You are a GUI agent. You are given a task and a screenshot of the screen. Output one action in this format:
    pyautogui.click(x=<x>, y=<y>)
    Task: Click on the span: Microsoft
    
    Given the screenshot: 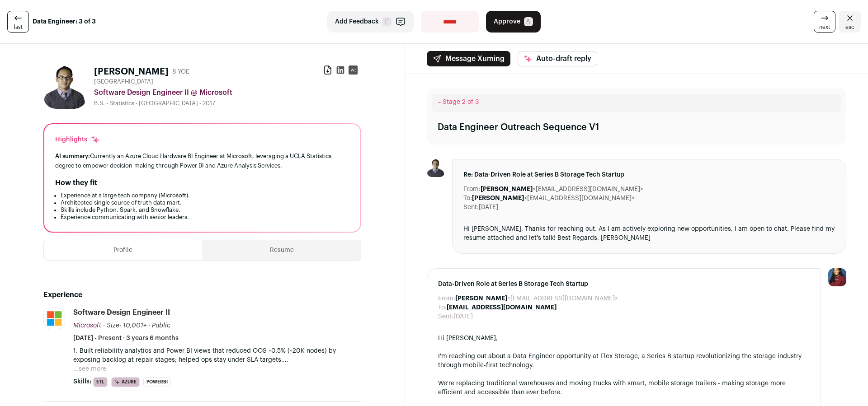 What is the action you would take?
    pyautogui.click(x=87, y=326)
    